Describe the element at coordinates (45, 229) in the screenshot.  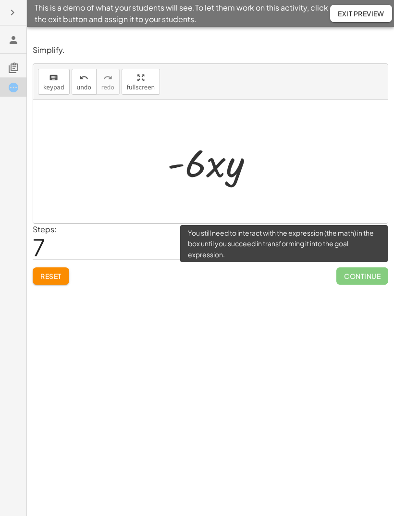
I see `label: Steps:` at that location.